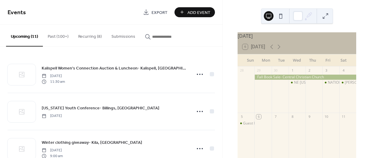 The height and width of the screenshot is (158, 371). Describe the element at coordinates (310, 70) in the screenshot. I see `div: 2` at that location.